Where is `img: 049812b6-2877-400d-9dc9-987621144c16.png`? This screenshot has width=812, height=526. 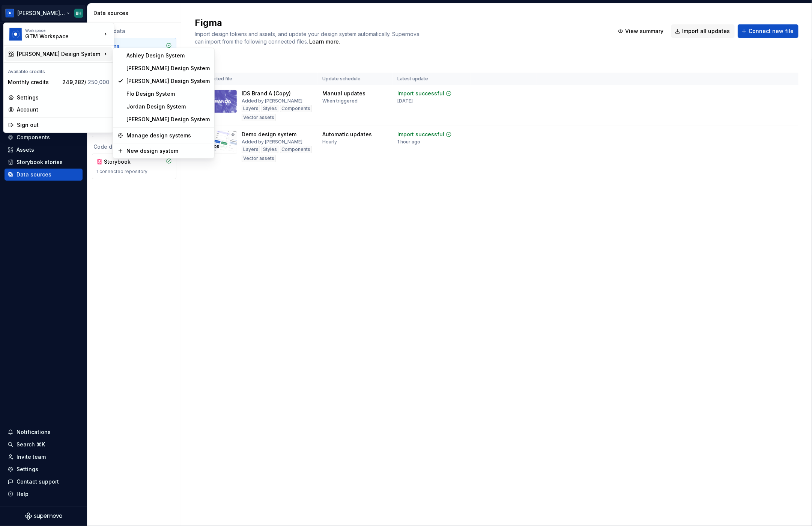
img: 049812b6-2877-400d-9dc9-987621144c16.png is located at coordinates (15, 34).